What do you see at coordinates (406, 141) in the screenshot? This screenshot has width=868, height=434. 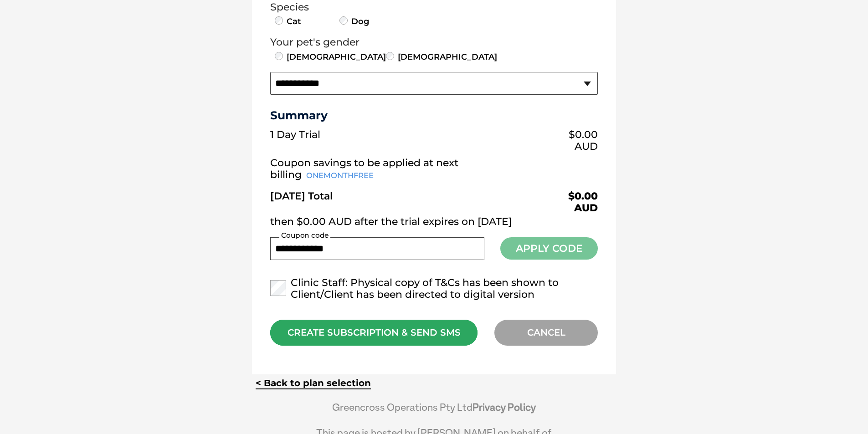 I see `td: 1 Day Trial` at bounding box center [406, 141].